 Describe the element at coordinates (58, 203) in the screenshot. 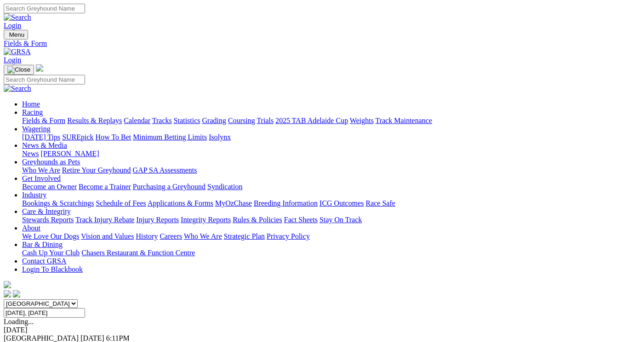

I see `a: Bookings & Scratchings` at that location.